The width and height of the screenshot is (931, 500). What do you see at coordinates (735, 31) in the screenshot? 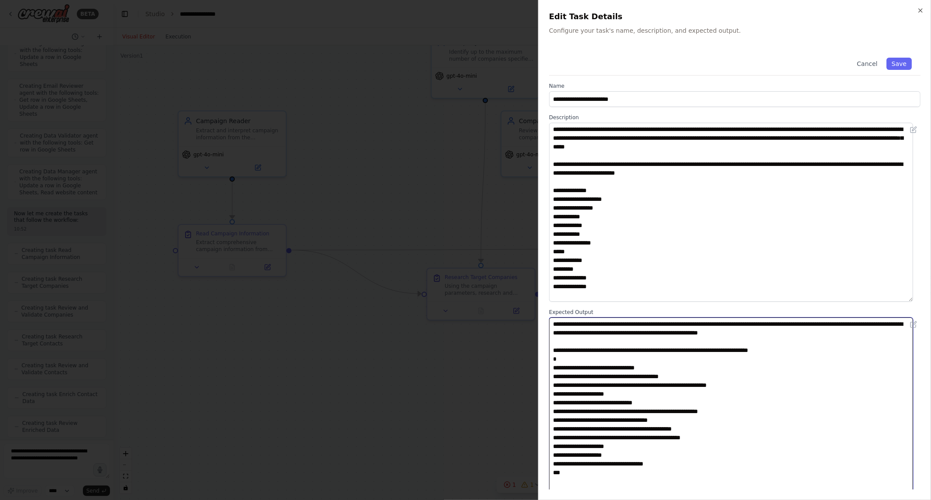
I see `p: Configure your task's name, description, and expected output.` at bounding box center [735, 31].